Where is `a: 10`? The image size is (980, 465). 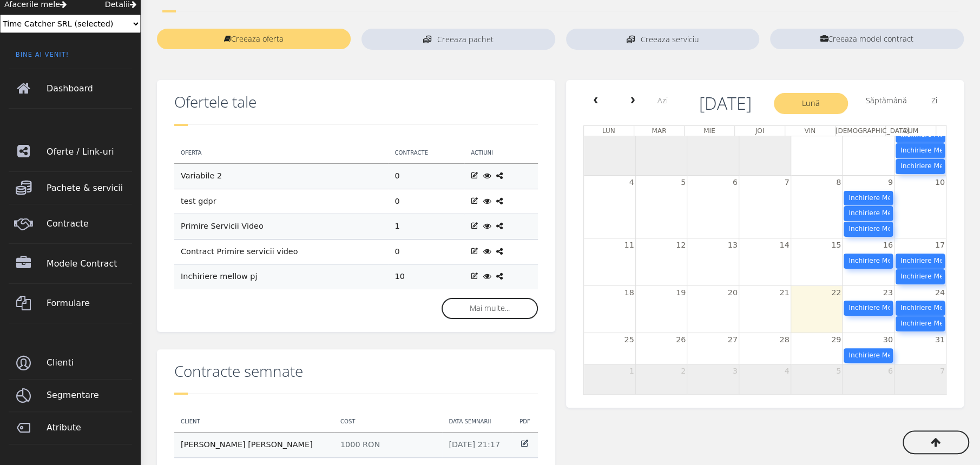 a: 10 is located at coordinates (399, 276).